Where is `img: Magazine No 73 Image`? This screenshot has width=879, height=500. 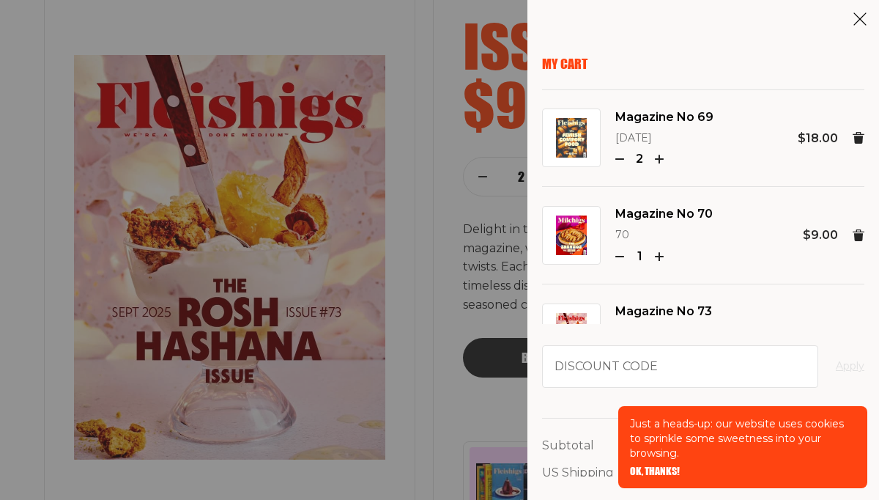 img: Magazine No 73 Image is located at coordinates (571, 333).